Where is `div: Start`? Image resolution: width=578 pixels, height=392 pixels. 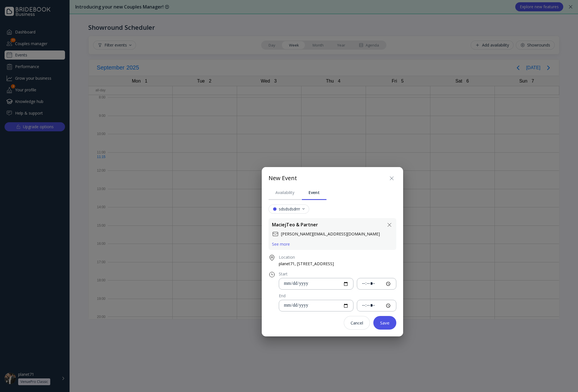 div: Start is located at coordinates (337, 274).